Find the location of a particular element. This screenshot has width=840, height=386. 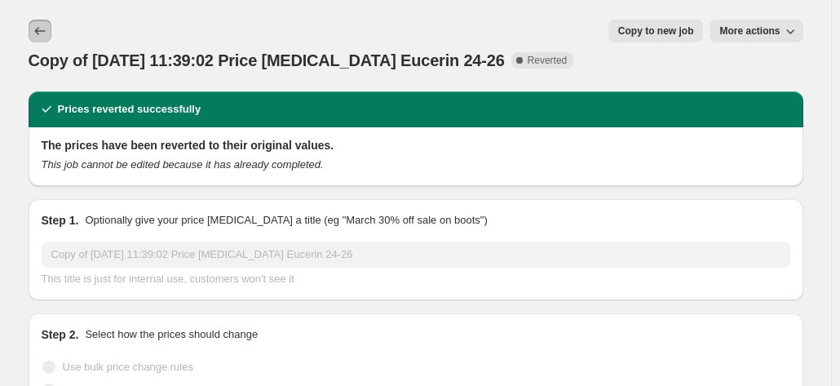

span: This title is just for internal use, customers won't see it is located at coordinates (168, 278).